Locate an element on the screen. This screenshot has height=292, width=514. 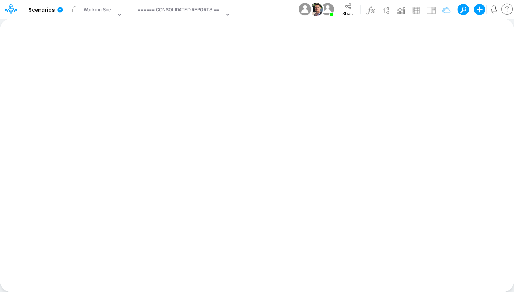
a: Notifications is located at coordinates (493, 9).